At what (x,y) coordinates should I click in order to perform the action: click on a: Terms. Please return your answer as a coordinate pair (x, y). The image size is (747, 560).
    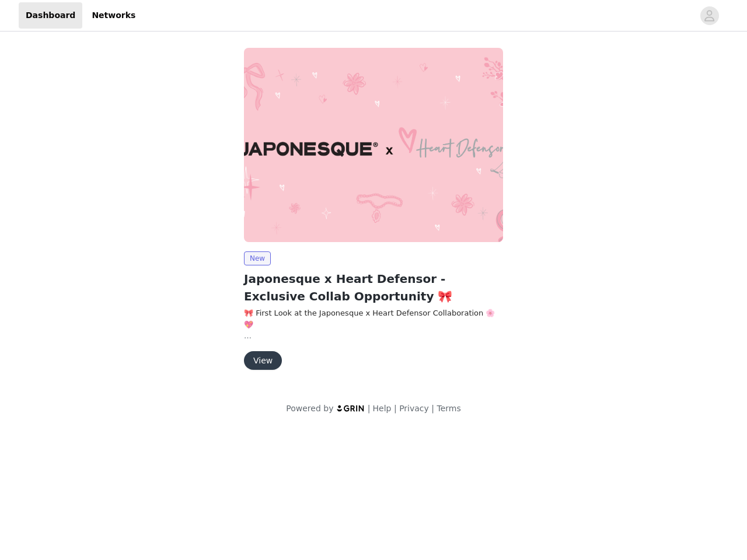
    Looking at the image, I should click on (448, 409).